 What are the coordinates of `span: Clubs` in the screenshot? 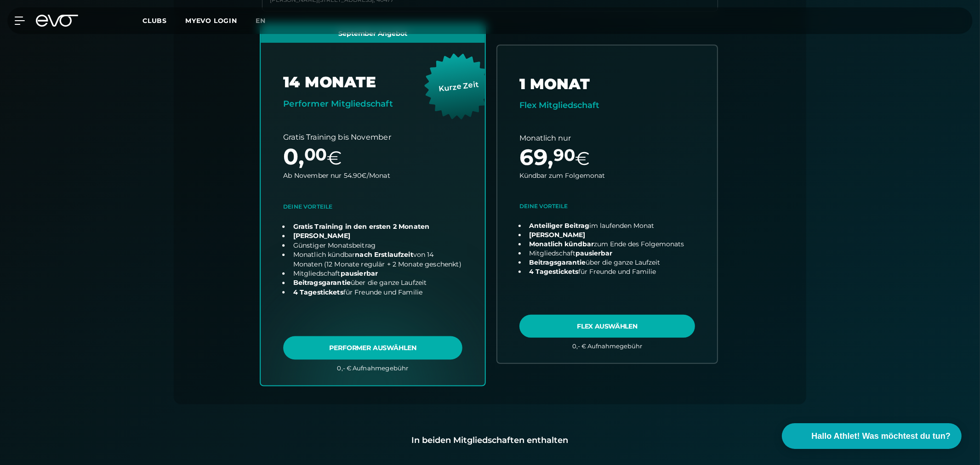 It's located at (154, 20).